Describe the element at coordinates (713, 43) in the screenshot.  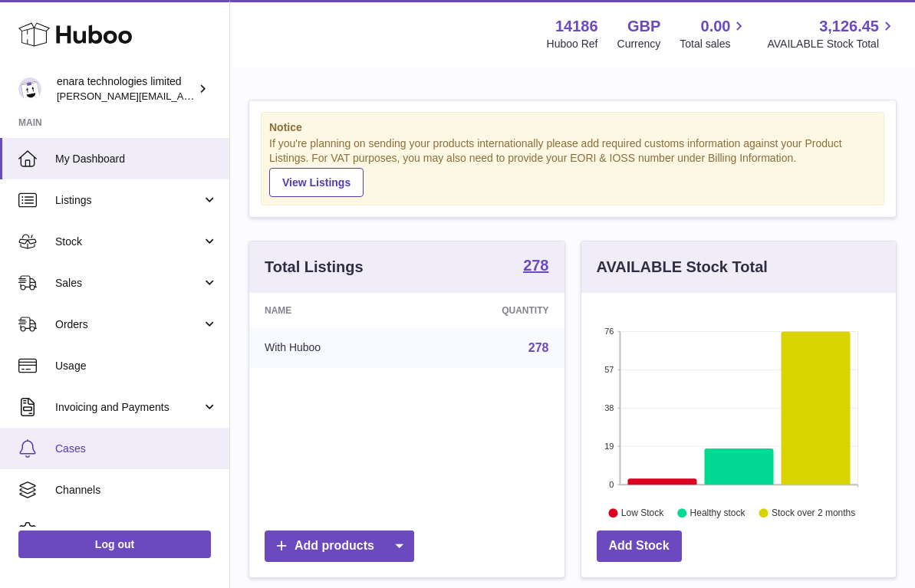
I see `span: Total sales` at that location.